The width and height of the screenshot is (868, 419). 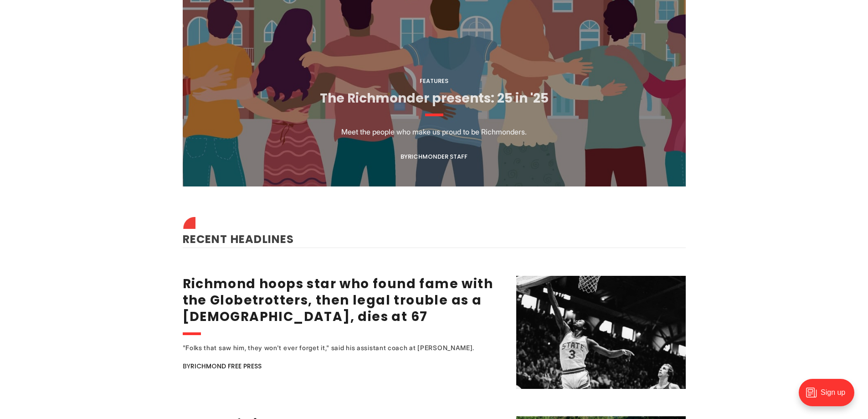 What do you see at coordinates (434, 81) in the screenshot?
I see `a: Features` at bounding box center [434, 81].